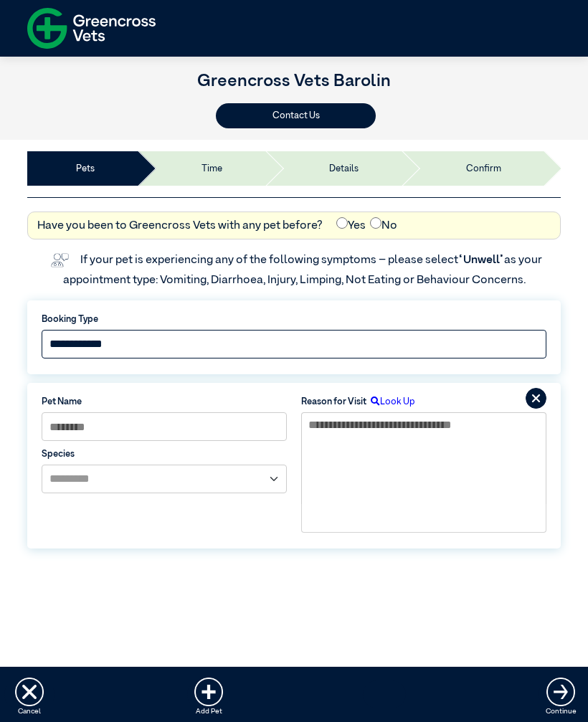  What do you see at coordinates (481, 260) in the screenshot?
I see `span: “Unwell”` at bounding box center [481, 260].